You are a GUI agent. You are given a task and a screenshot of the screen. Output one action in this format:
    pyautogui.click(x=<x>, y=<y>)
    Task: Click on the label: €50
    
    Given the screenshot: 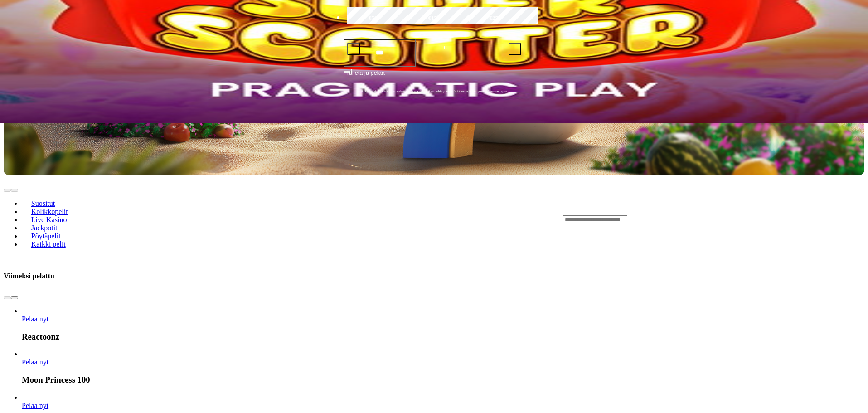 What is the action you would take?
    pyautogui.click(x=373, y=19)
    